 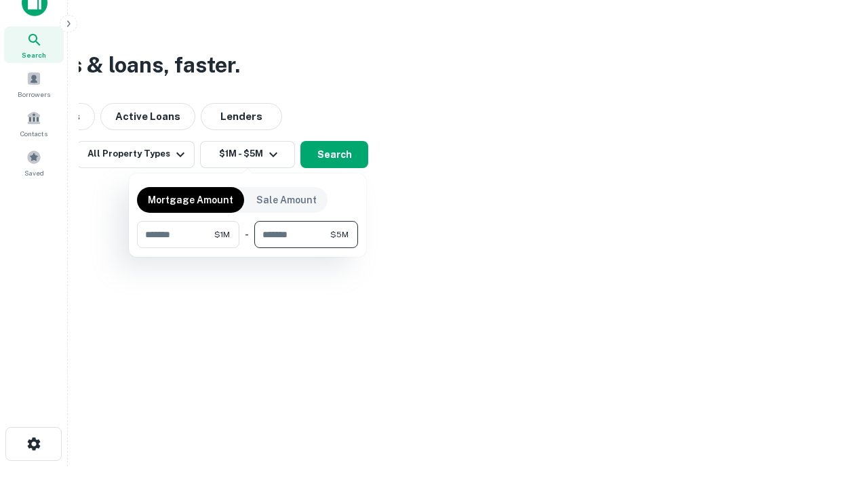 I want to click on p: Mortgage Amount, so click(x=190, y=200).